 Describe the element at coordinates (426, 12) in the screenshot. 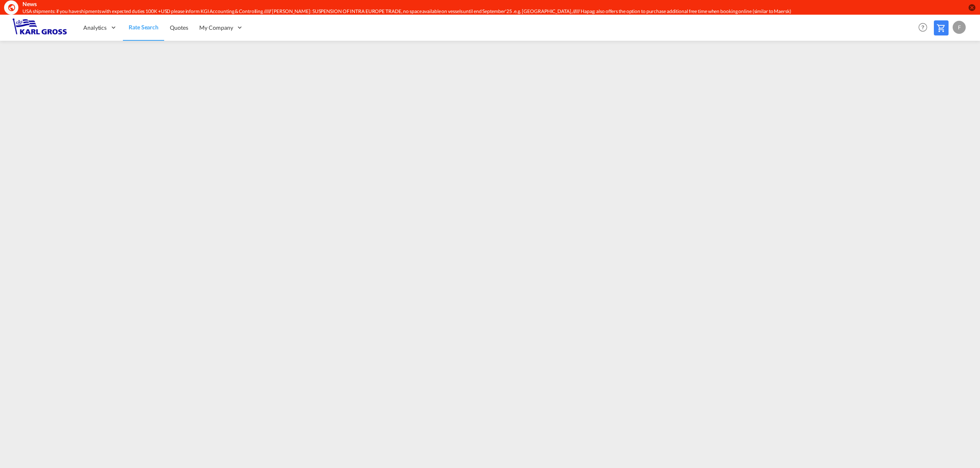

I see `div: USA shipments: if you have shipments with expected duties 100K +USD please inform KGI Accounting ...` at that location.